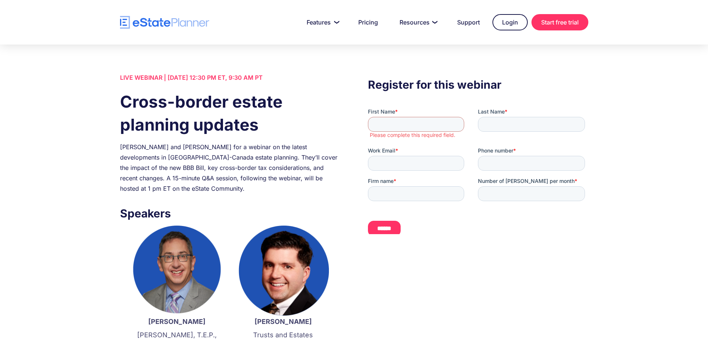 This screenshot has height=341, width=708. Describe the element at coordinates (283, 336) in the screenshot. I see `p: Trusts and Estates` at that location.